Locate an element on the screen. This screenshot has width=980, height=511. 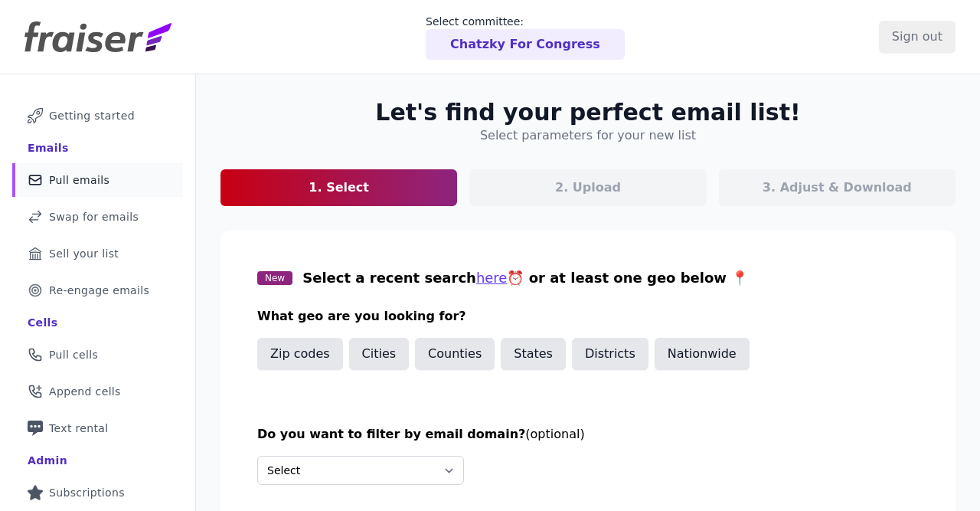
a: Subscriptions is located at coordinates (97, 493).